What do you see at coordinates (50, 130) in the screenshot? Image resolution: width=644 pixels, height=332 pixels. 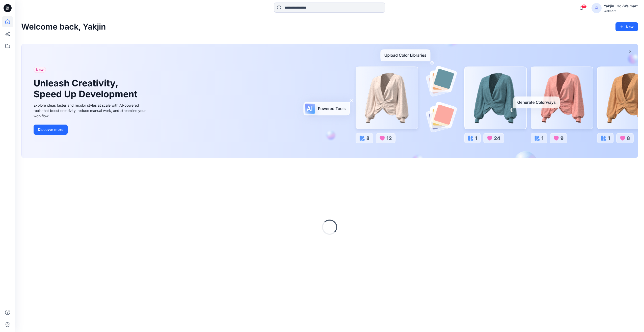 I see `button: Discover more` at bounding box center [50, 130].